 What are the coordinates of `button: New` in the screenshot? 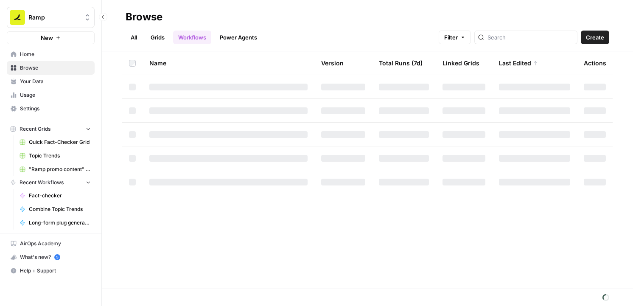 It's located at (51, 38).